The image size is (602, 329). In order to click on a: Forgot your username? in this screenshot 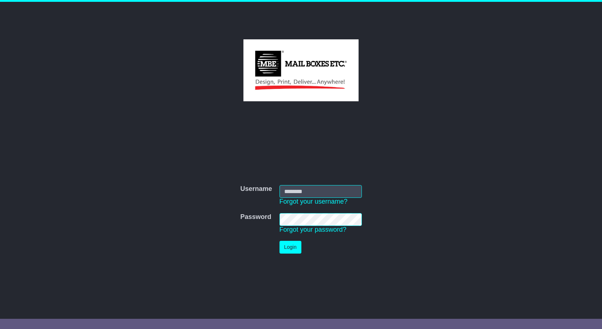, I will do `click(313, 202)`.